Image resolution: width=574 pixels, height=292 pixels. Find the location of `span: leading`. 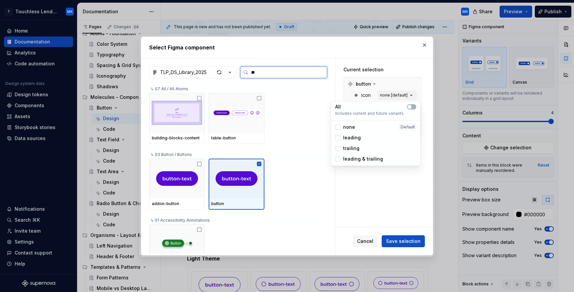

span: leading is located at coordinates (352, 138).